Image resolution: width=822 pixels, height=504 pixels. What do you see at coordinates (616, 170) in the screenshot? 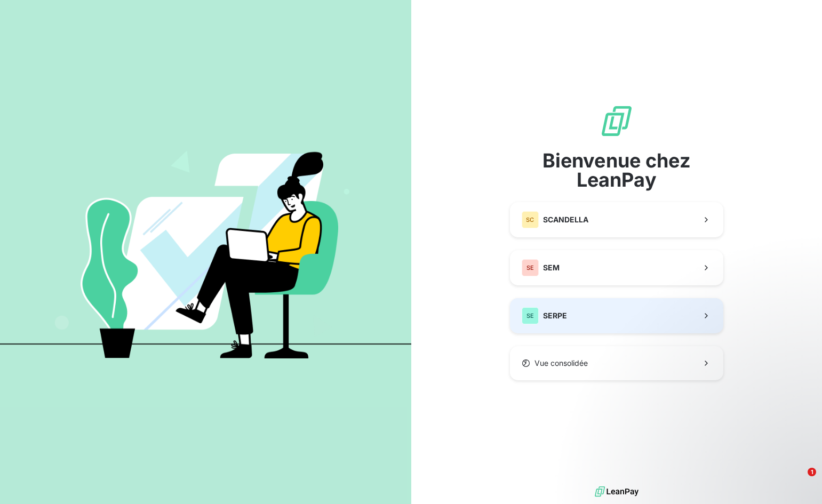
I see `span: Bienvenue chez LeanPay` at bounding box center [616, 170].